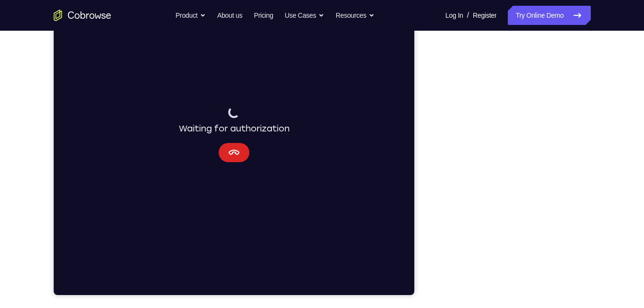 The height and width of the screenshot is (308, 644). I want to click on a: About us, so click(230, 16).